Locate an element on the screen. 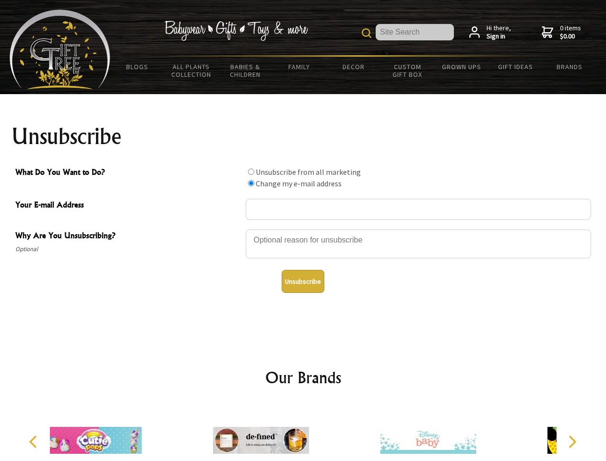 The width and height of the screenshot is (606, 461). span: Hi there, is located at coordinates (499, 32).